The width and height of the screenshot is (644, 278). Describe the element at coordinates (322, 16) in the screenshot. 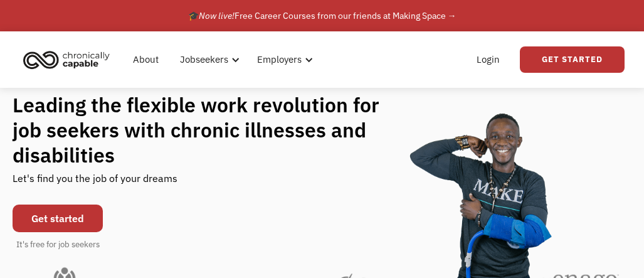

I see `div: 🎓 Free Career Courses from our friends at Making Space →` at that location.